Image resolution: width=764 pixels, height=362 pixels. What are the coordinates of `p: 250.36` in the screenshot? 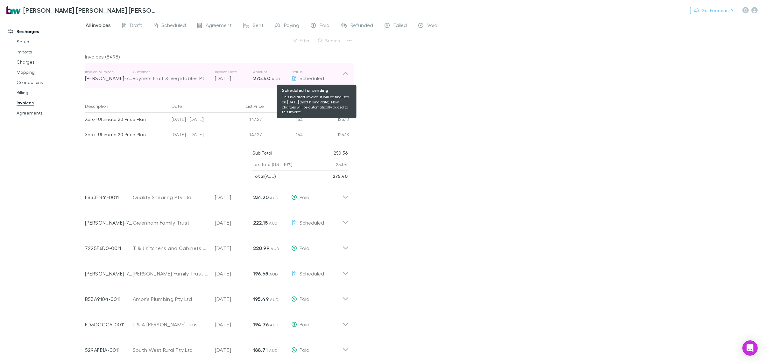 It's located at (341, 153).